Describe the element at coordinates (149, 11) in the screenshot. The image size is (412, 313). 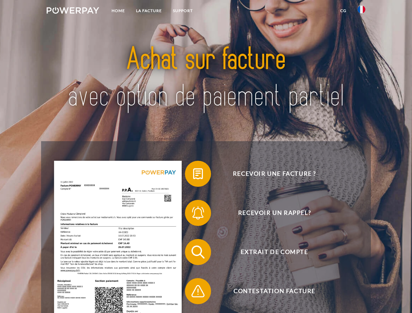
I see `a: LA FACTURE` at that location.